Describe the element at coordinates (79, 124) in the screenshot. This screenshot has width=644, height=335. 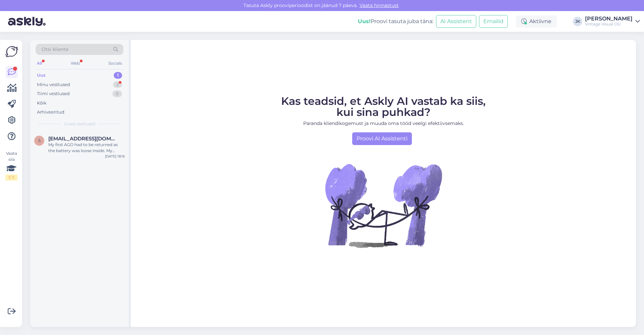
I see `span: Uued vestlused` at that location.